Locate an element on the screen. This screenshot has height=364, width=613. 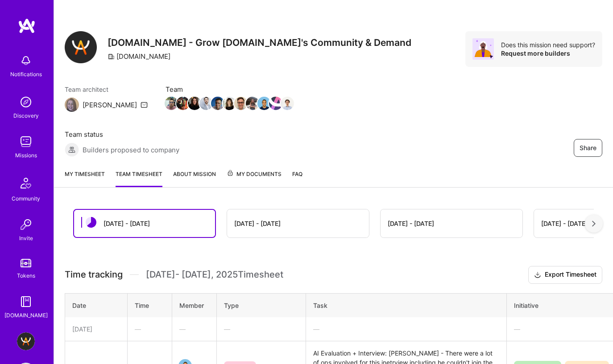
img: tokens is located at coordinates (26, 263).